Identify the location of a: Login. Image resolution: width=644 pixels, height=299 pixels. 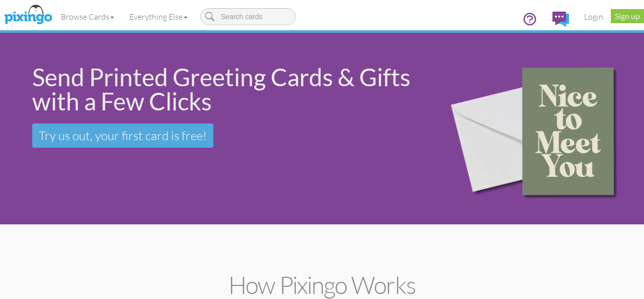
(594, 17).